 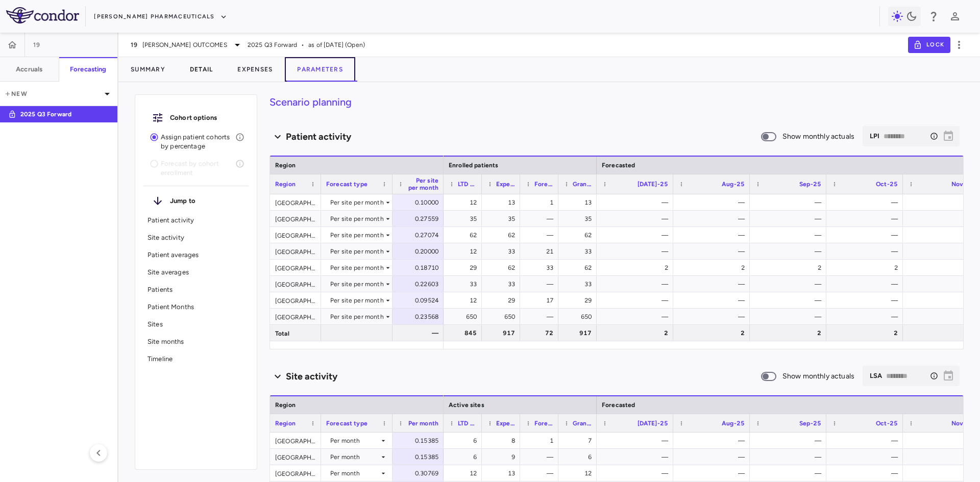 What do you see at coordinates (58, 114) in the screenshot?
I see `p: 2025 Q3 Forward` at bounding box center [58, 114].